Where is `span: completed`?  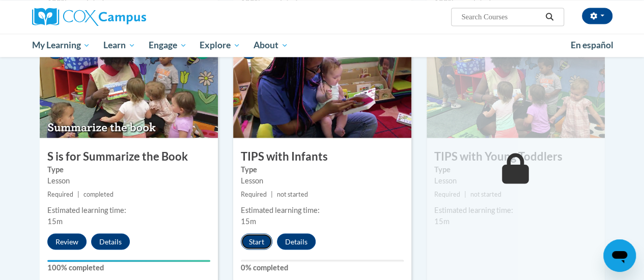 span: completed is located at coordinates (98, 194).